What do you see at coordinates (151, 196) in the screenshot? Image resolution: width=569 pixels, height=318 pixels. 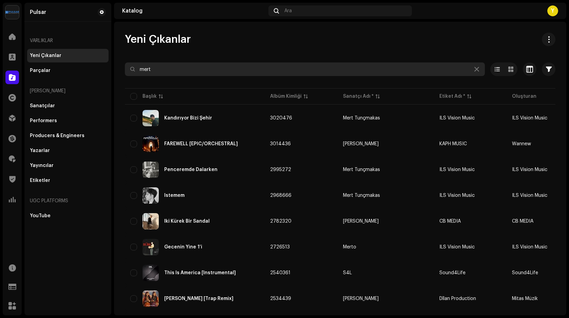 I see `img: 017bc7b3-db8d-43d9-86af-57d8b8c32c60` at bounding box center [151, 196].